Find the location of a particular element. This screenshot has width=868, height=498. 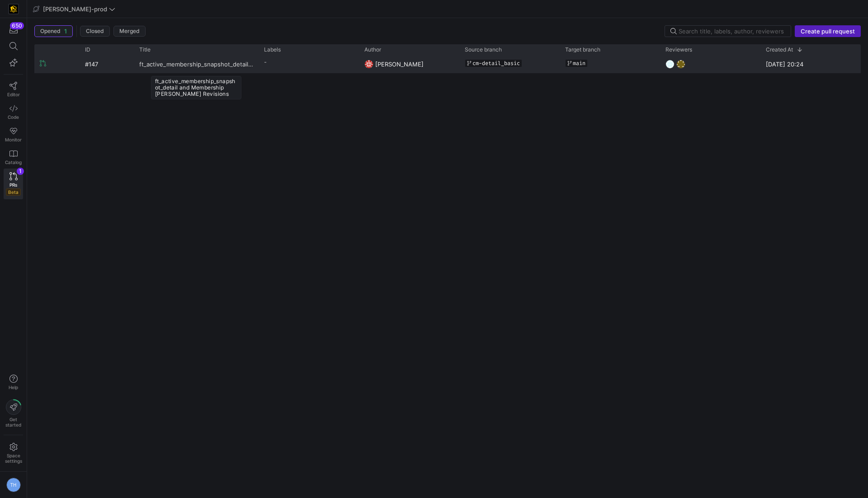

span: Target branch is located at coordinates (583, 49).